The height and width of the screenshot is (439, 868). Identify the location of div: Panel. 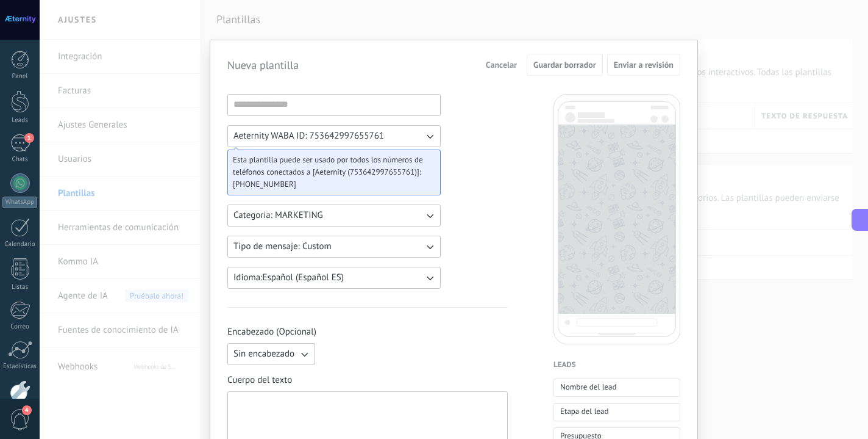
(20, 76).